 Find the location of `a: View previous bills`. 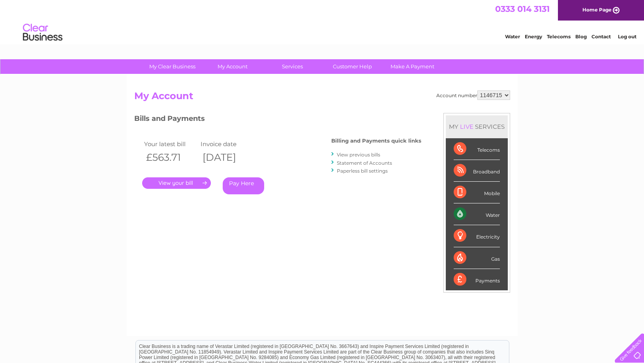

a: View previous bills is located at coordinates (359, 154).